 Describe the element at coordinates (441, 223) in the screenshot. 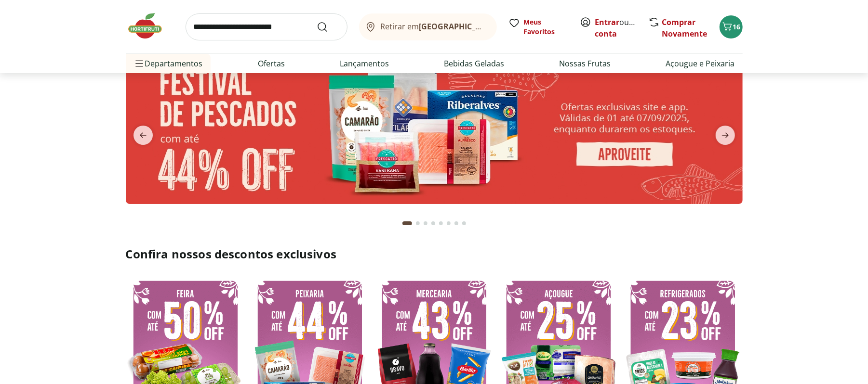

I see `button: Go to page 5 from fs-carousel` at that location.